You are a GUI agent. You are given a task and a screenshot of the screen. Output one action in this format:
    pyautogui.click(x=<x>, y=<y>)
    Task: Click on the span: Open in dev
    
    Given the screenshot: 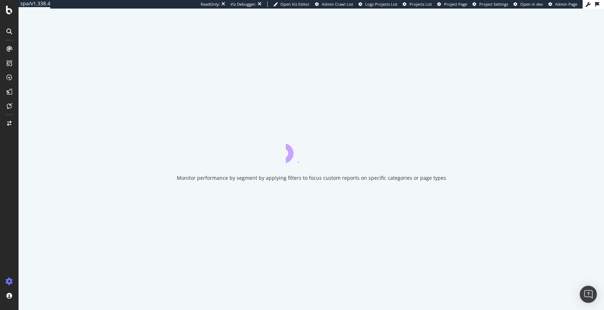 What is the action you would take?
    pyautogui.click(x=532, y=4)
    